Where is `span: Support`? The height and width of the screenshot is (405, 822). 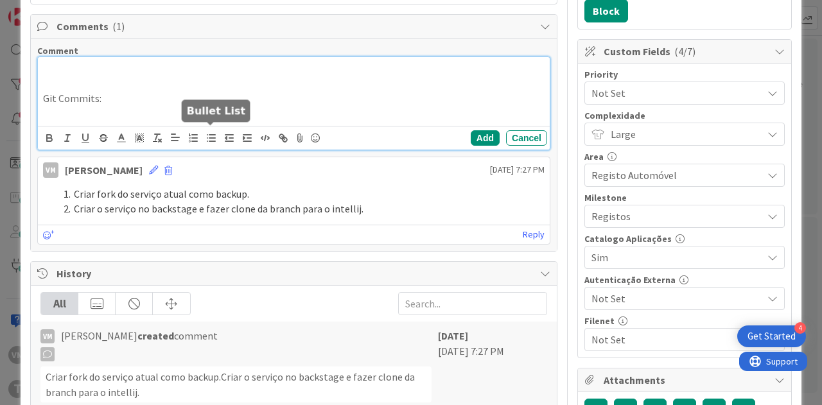 span: Support is located at coordinates (42, 10).